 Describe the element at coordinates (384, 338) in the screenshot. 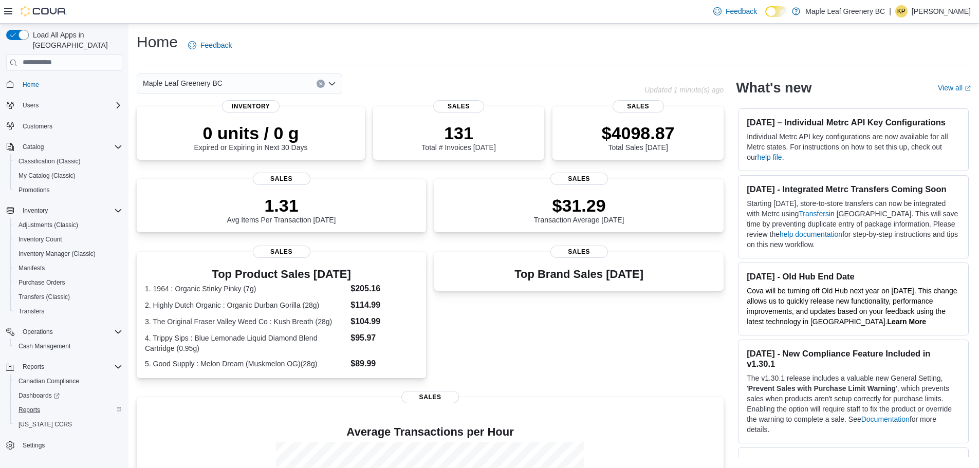

I see `dd: $95.97` at that location.